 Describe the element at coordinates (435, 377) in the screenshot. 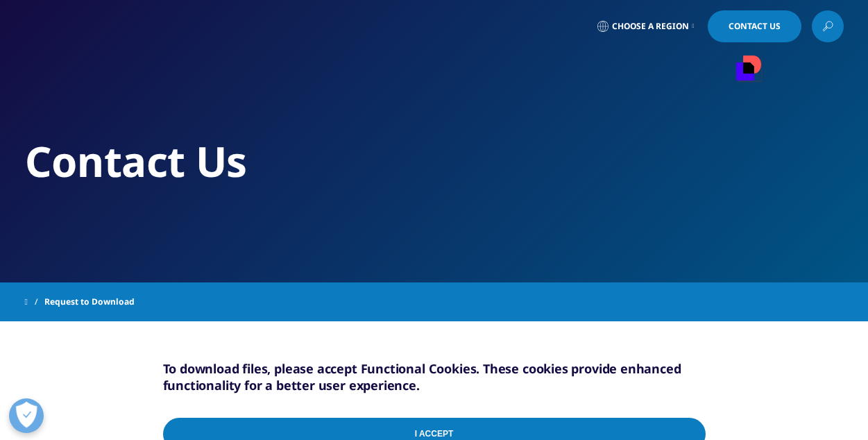

I see `h5: To download files, please accept Functional Cookies. These cookies provide enhanced functionality...` at that location.